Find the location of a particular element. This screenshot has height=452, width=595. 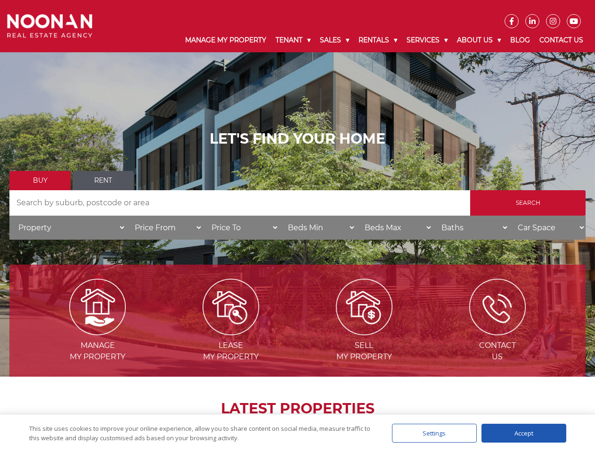

img: ICONS is located at coordinates (497, 307).